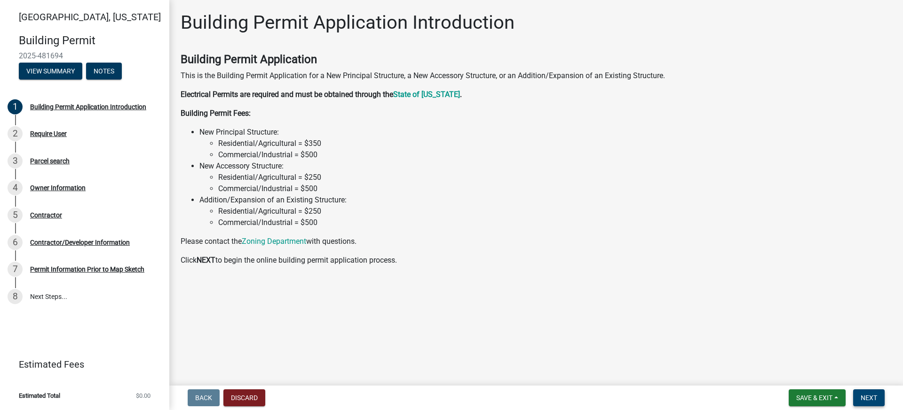 The width and height of the screenshot is (903, 410). Describe the element at coordinates (546, 211) in the screenshot. I see `li: Addition/Expansion of an Existing Structure:` at that location.